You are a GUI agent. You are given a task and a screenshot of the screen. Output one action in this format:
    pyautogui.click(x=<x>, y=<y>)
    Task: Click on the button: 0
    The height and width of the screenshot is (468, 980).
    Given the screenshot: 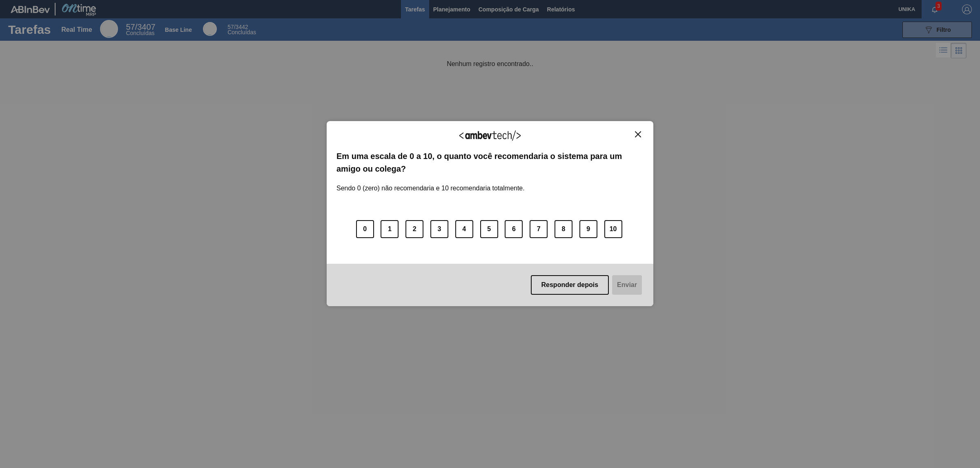 What is the action you would take?
    pyautogui.click(x=365, y=230)
    